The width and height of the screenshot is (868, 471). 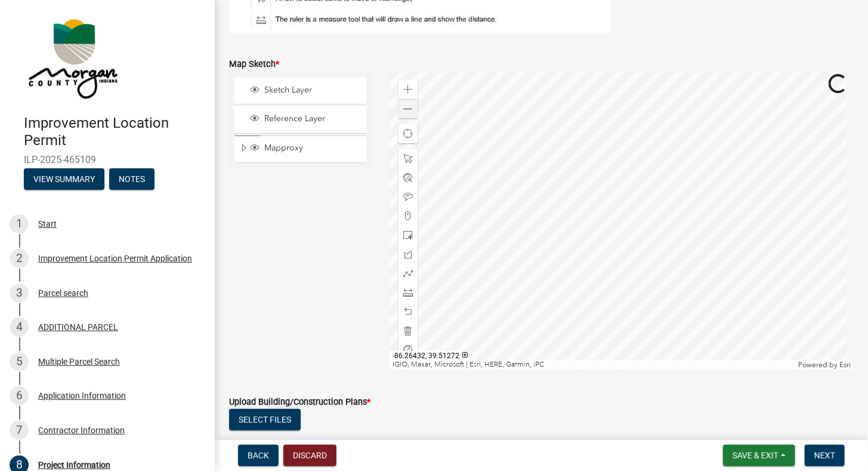 What do you see at coordinates (759, 455) in the screenshot?
I see `button: Save & Exit` at bounding box center [759, 455].